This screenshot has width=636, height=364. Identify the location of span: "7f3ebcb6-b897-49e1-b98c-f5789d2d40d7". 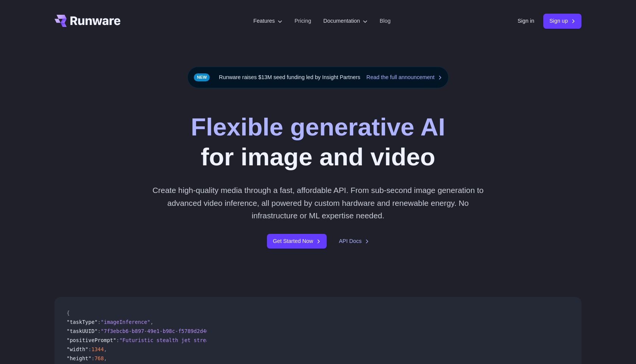
(159, 331).